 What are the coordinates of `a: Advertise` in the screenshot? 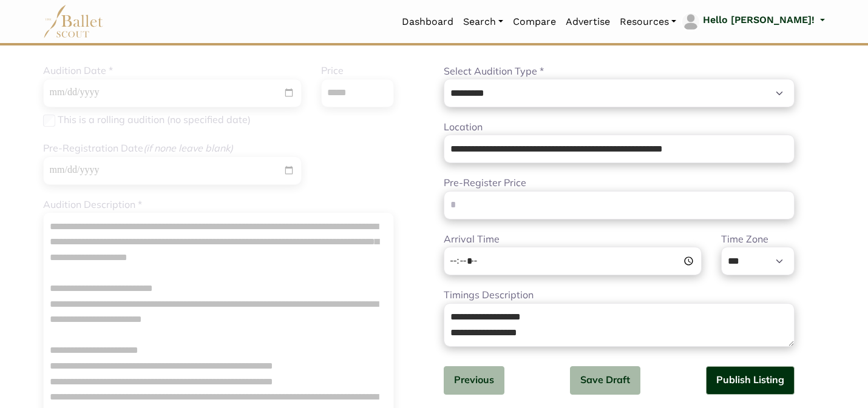 It's located at (587, 22).